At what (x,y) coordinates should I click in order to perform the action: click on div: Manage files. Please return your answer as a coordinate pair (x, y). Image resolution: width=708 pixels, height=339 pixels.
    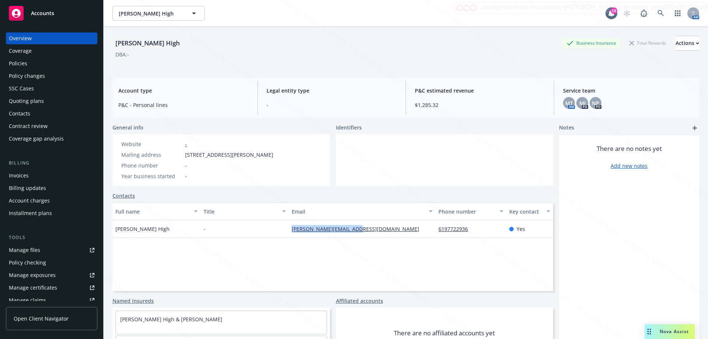
    Looking at the image, I should click on (24, 250).